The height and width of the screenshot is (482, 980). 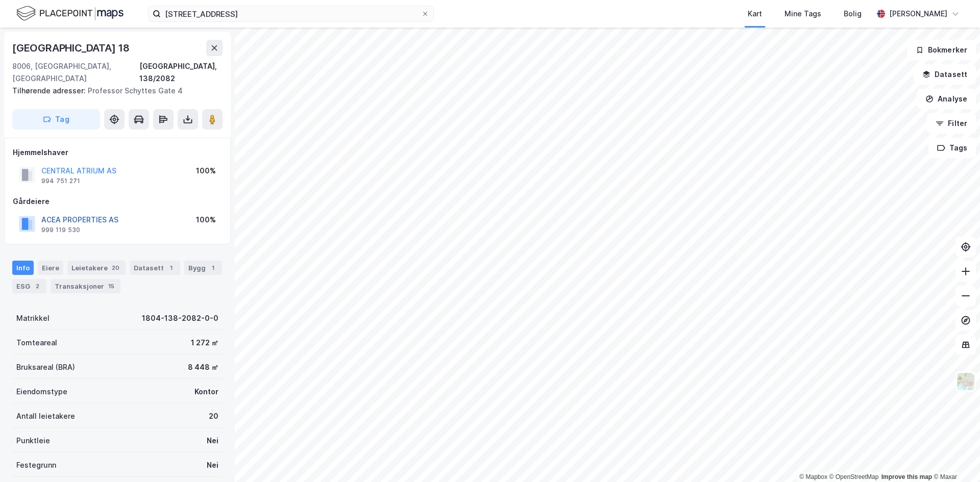 What do you see at coordinates (33, 441) in the screenshot?
I see `div: Punktleie` at bounding box center [33, 441].